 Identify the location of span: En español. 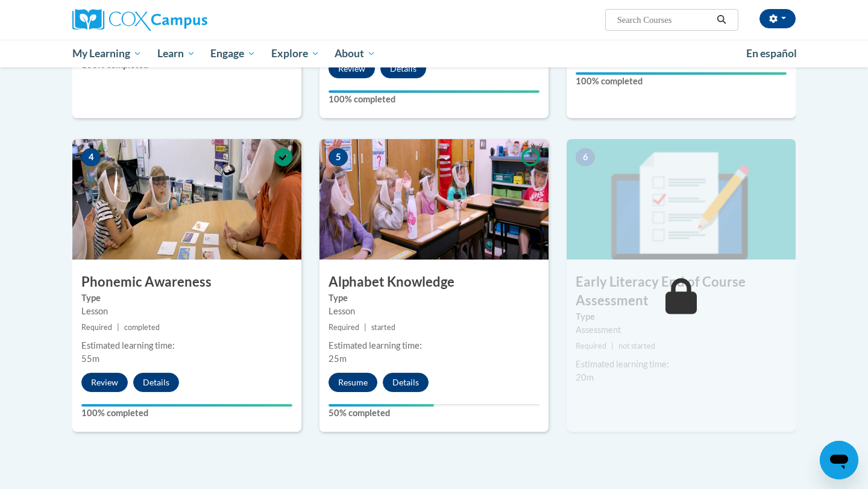
(771, 53).